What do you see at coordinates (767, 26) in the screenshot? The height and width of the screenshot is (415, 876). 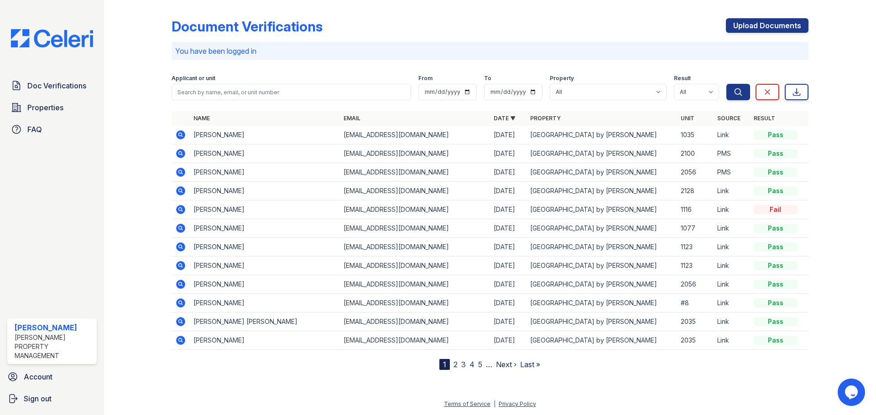 I see `a: Upload Documents` at bounding box center [767, 26].